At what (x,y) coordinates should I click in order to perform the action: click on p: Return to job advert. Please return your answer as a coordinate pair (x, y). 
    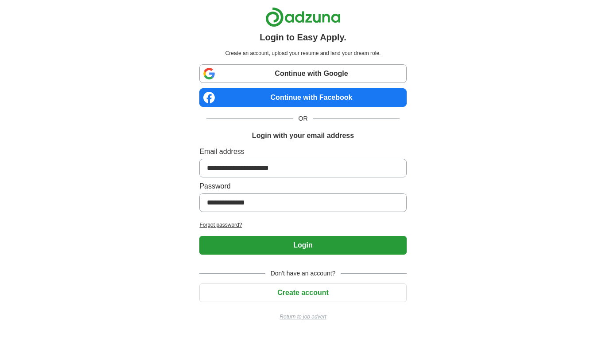
    Looking at the image, I should click on (303, 316).